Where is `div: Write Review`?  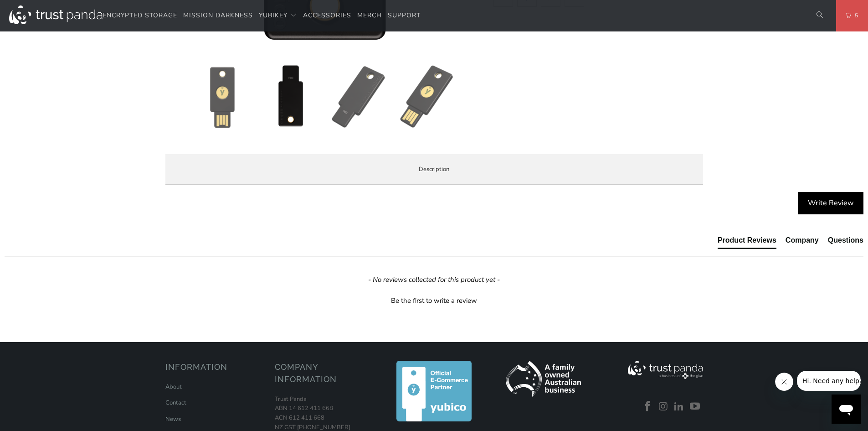
div: Write Review is located at coordinates (831, 203).